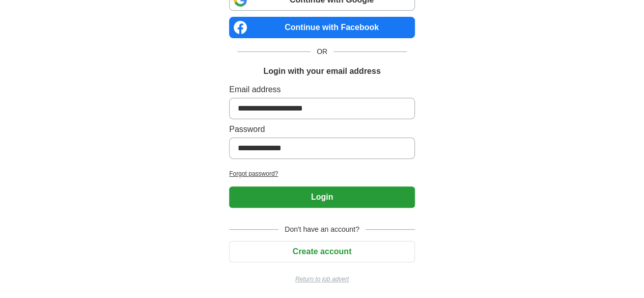 The height and width of the screenshot is (298, 644). What do you see at coordinates (322, 279) in the screenshot?
I see `p: Return to job advert` at bounding box center [322, 279].